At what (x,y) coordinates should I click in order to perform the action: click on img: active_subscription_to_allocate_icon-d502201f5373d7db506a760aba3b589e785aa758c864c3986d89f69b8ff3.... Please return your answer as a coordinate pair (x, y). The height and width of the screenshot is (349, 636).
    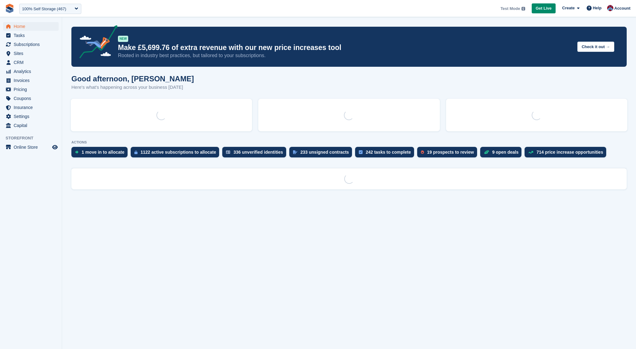
    Looking at the image, I should click on (136, 152).